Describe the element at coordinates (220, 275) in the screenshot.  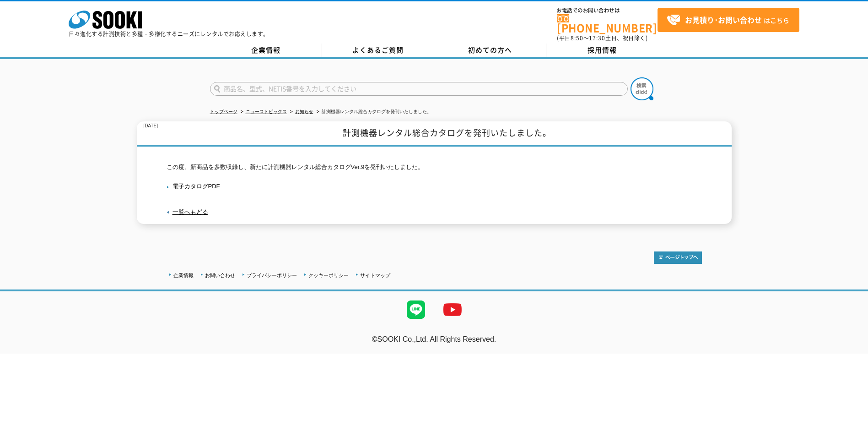
I see `a: お問い合わせ` at that location.